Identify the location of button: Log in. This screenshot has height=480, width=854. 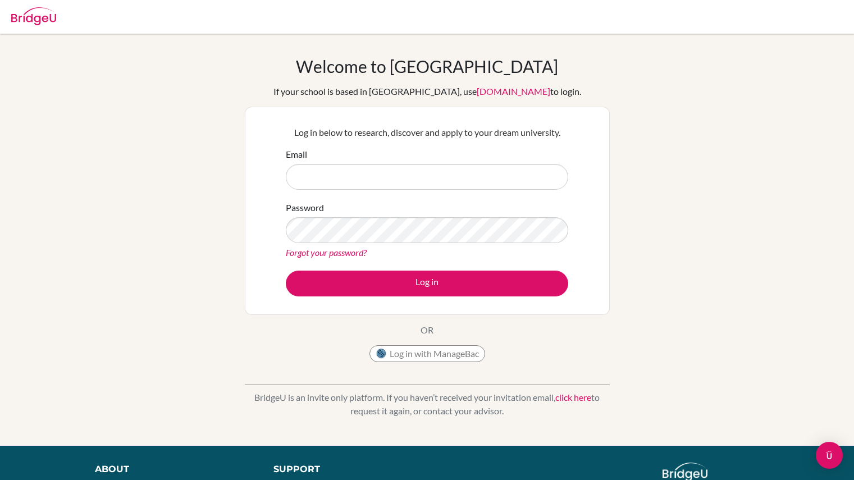
(427, 284).